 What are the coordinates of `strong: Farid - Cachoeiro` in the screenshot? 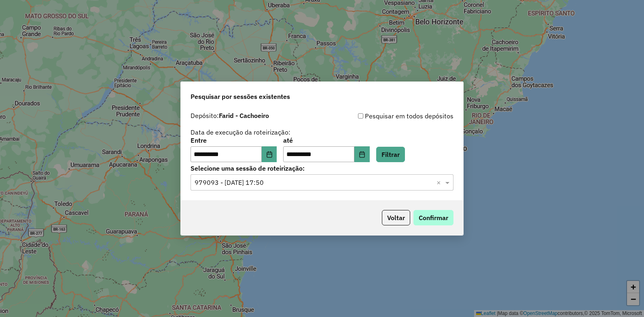 It's located at (244, 115).